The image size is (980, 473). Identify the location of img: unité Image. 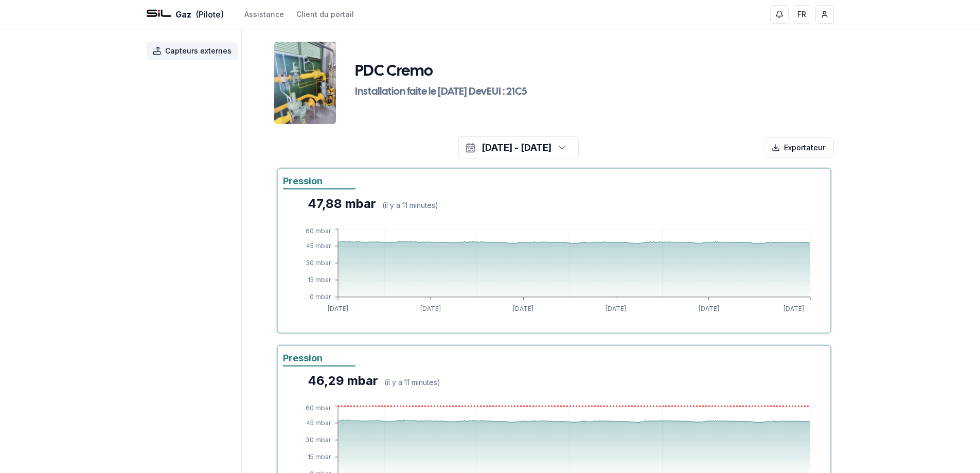
(305, 83).